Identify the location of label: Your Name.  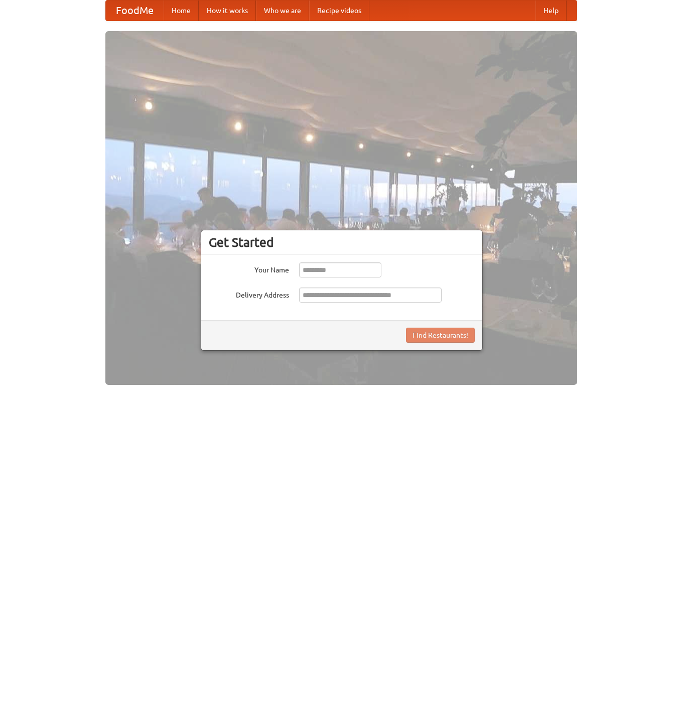
(249, 269).